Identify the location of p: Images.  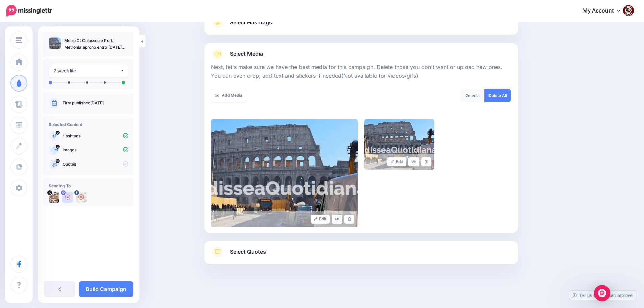
(95, 150).